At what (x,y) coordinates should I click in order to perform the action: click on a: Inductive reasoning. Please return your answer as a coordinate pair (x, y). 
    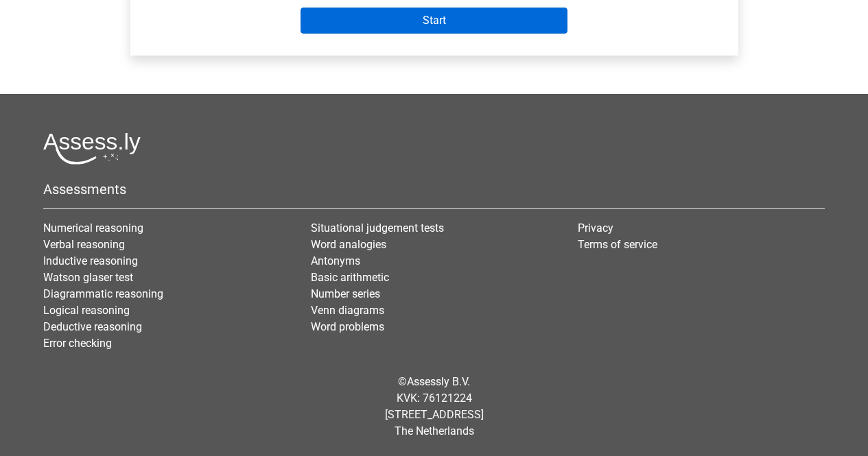
    Looking at the image, I should click on (90, 261).